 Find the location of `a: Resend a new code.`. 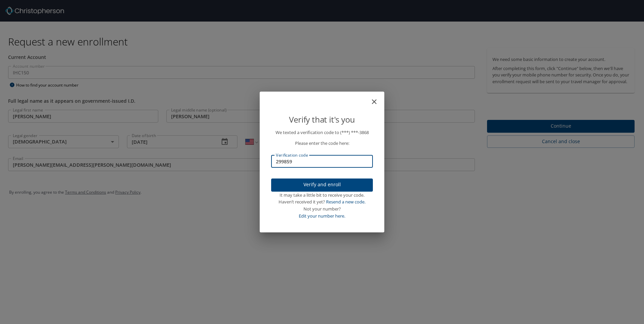

a: Resend a new code. is located at coordinates (346, 202).